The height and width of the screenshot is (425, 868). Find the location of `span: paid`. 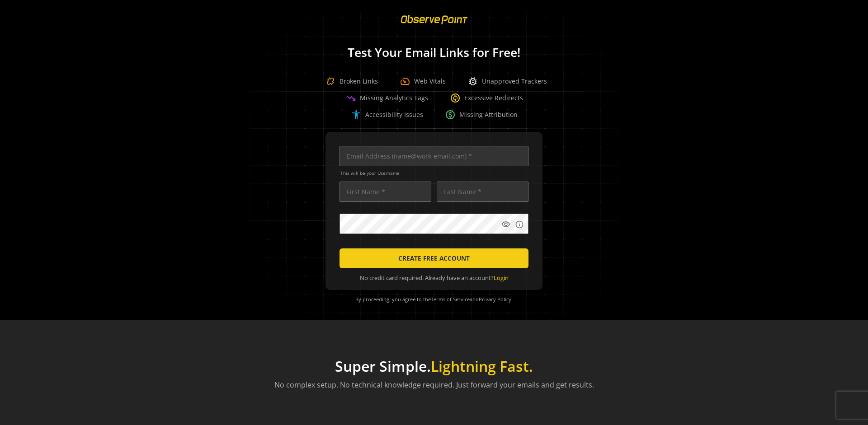

span: paid is located at coordinates (450, 115).